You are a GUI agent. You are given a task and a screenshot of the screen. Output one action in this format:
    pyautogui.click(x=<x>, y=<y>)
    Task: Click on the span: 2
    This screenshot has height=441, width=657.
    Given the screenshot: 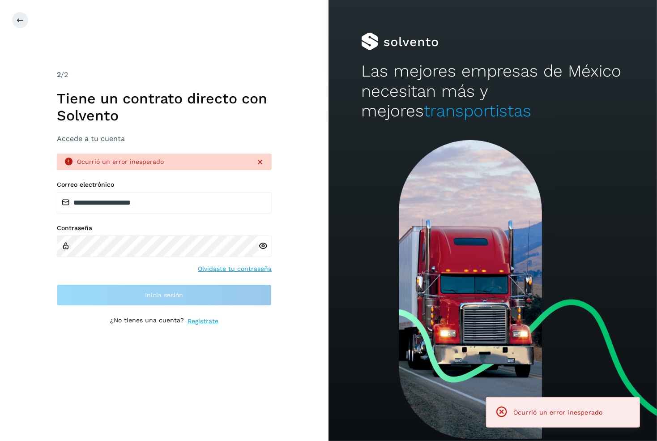 What is the action you would take?
    pyautogui.click(x=59, y=74)
    